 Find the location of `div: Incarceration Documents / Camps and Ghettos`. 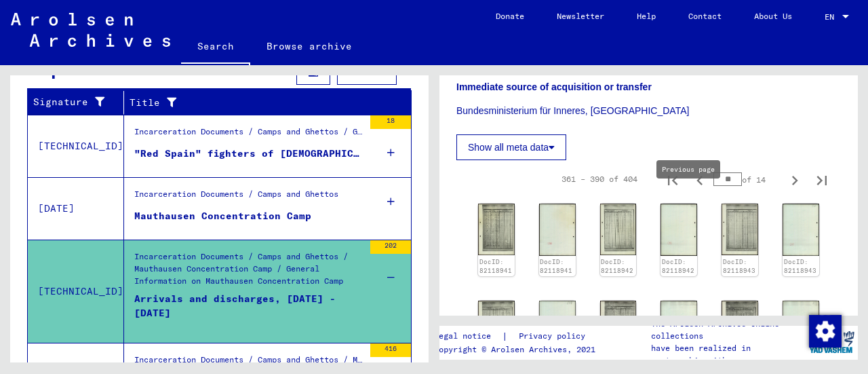

div: Incarceration Documents / Camps and Ghettos is located at coordinates (236, 198).